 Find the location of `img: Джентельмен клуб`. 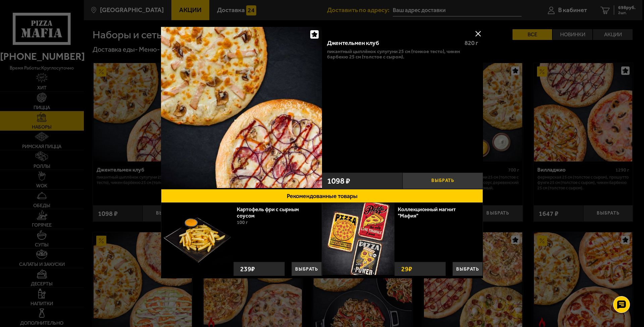

img: Джентельмен клуб is located at coordinates (242, 107).